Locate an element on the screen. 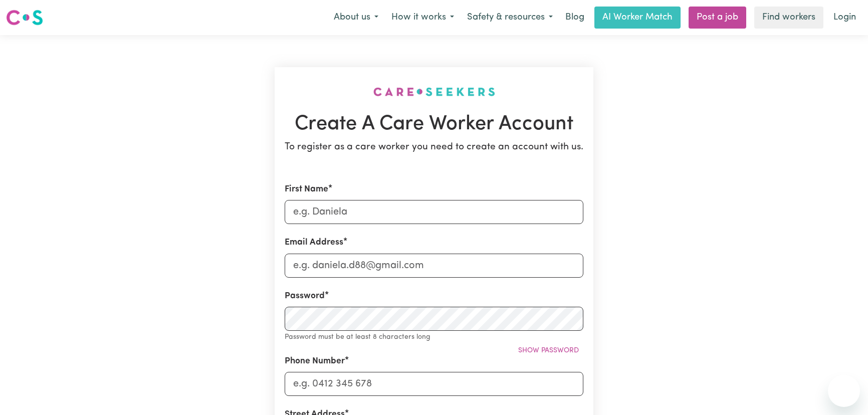 The image size is (868, 415). button: Show password is located at coordinates (548, 350).